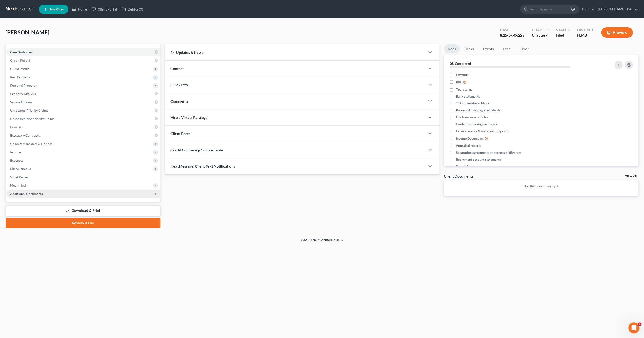 This screenshot has height=338, width=644. I want to click on div: 8:25-bk-06228, so click(512, 35).